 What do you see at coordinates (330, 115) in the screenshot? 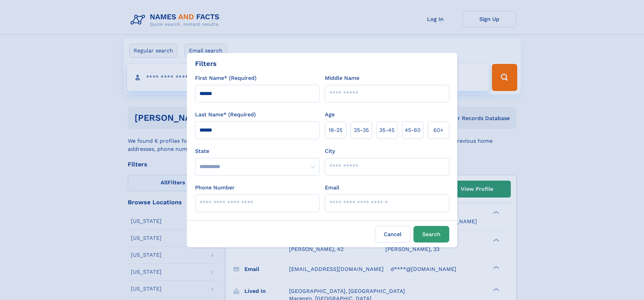
I see `label: Age` at bounding box center [330, 115].